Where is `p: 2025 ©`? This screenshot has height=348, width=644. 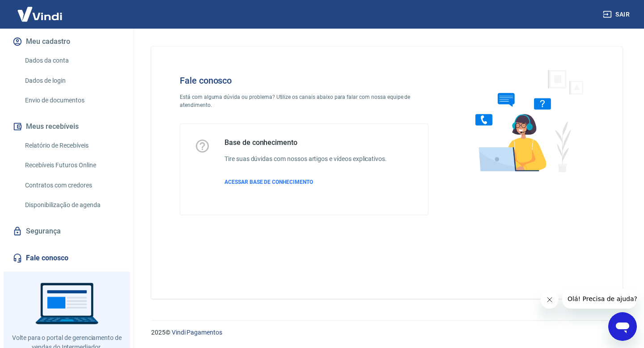
p: 2025 © is located at coordinates (387, 332).